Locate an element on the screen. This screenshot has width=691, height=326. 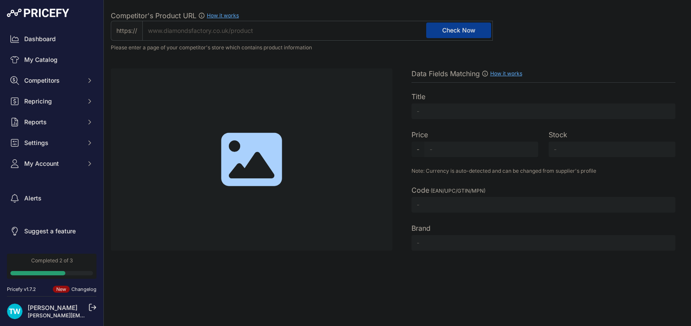
label: Brand is located at coordinates (421, 228).